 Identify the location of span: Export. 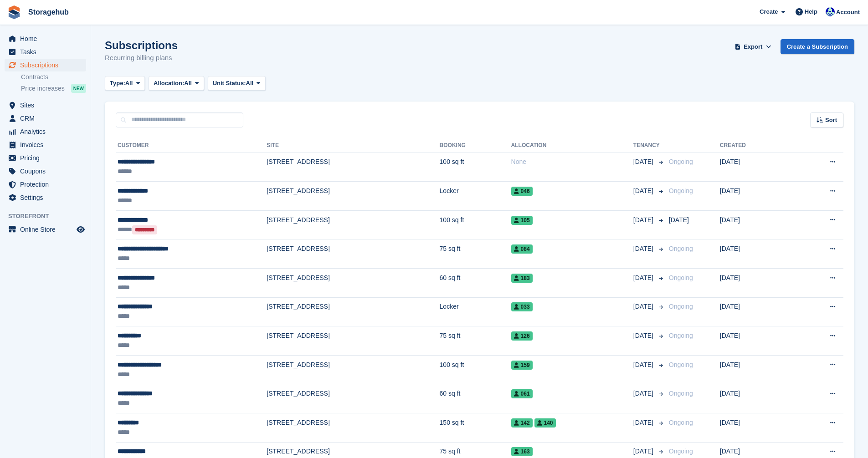
(753, 47).